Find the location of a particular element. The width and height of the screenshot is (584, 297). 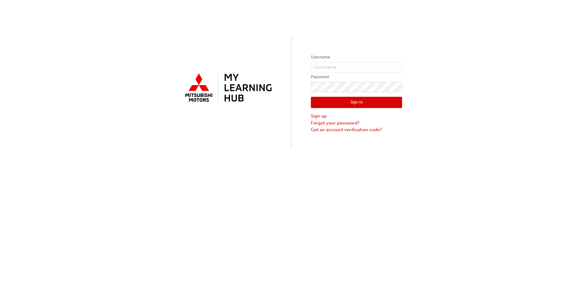

label: Password is located at coordinates (356, 77).